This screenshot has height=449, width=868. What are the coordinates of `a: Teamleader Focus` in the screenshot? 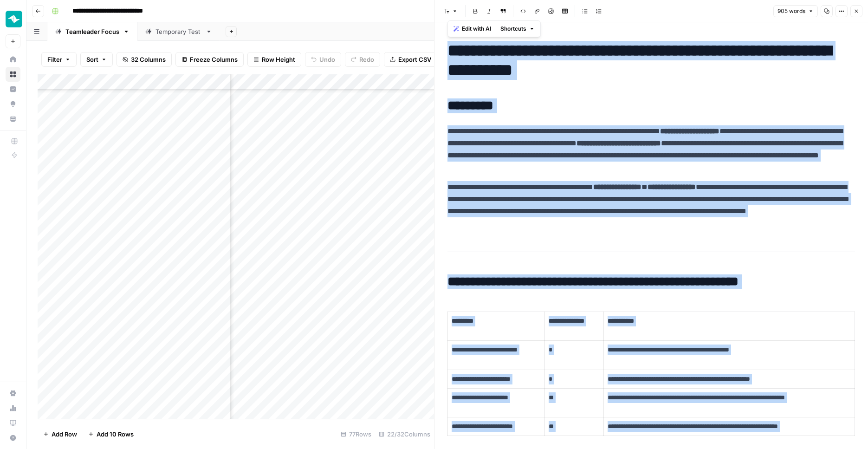 It's located at (92, 31).